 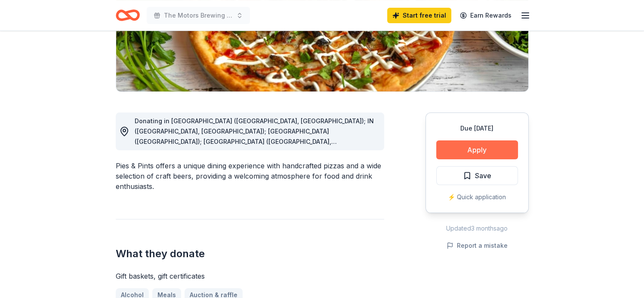 I want to click on div: ⚡️ Quick application, so click(x=477, y=197).